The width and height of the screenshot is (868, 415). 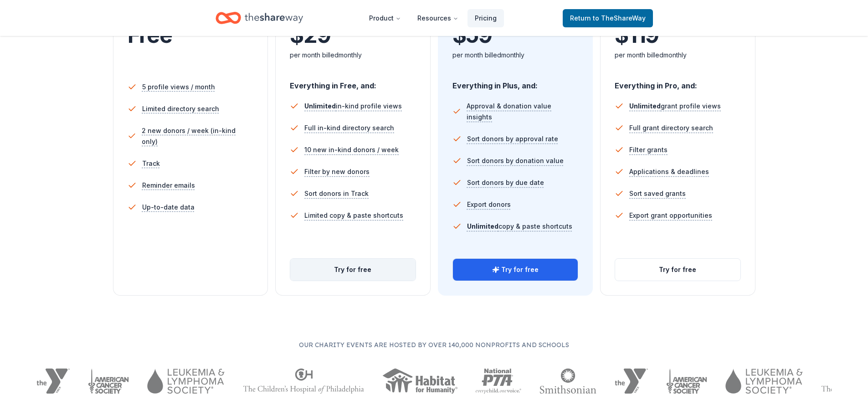 What do you see at coordinates (433, 17) in the screenshot?
I see `nav: Main` at bounding box center [433, 17].